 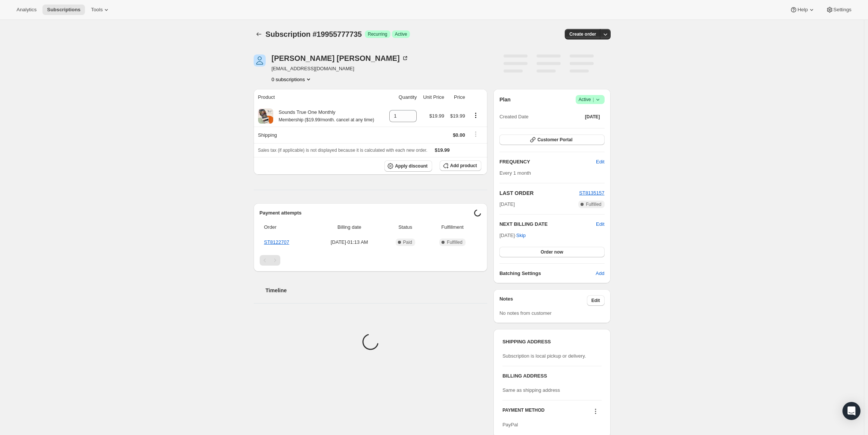 What do you see at coordinates (591, 193) in the screenshot?
I see `span: ST8135157` at bounding box center [591, 193].